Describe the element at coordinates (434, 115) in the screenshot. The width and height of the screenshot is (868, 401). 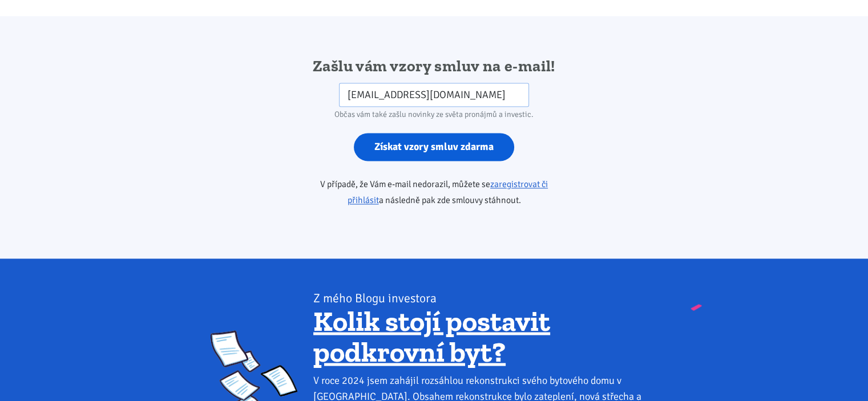
I see `div: Občas vám také zašlu novinky ze světa pronájmů a investic.` at that location.